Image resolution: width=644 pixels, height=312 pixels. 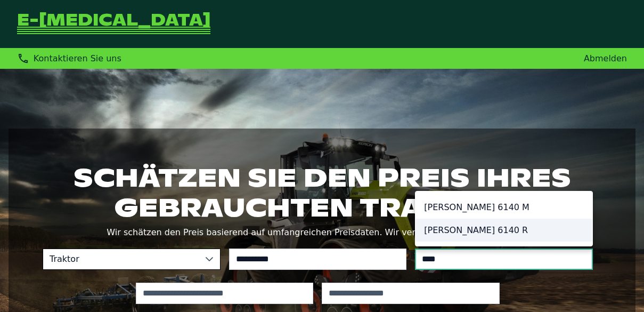 What do you see at coordinates (322, 232) in the screenshot?
I see `p: Wir schätzen den Preis basierend auf umfangreichen Preisdaten. Wir verkaufen und liefern ebenfalls.` at bounding box center [322, 232].